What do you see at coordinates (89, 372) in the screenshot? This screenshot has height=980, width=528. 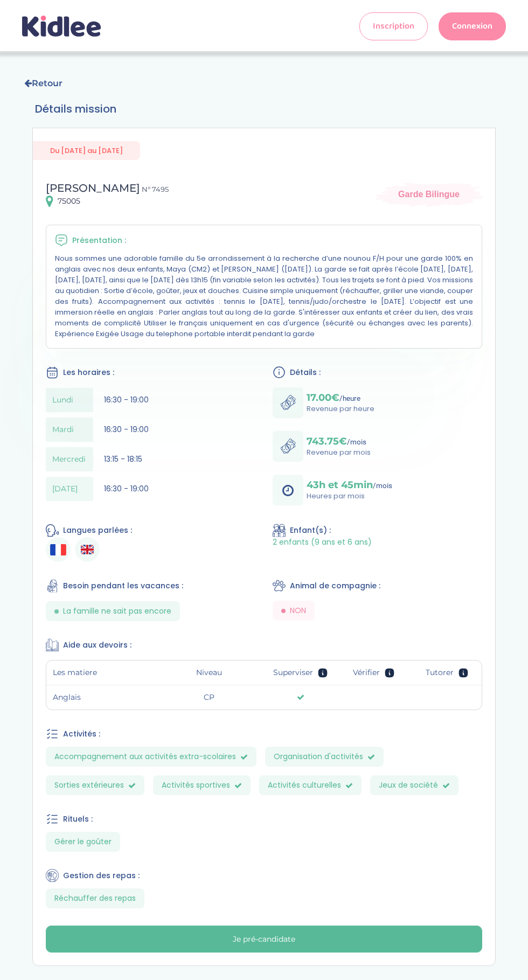 I see `span: Les horaires :` at bounding box center [89, 372].